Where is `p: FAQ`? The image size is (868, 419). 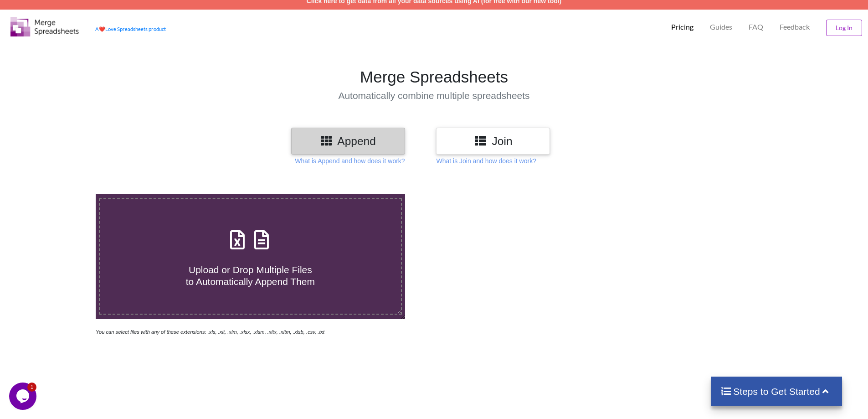 p: FAQ is located at coordinates (756, 27).